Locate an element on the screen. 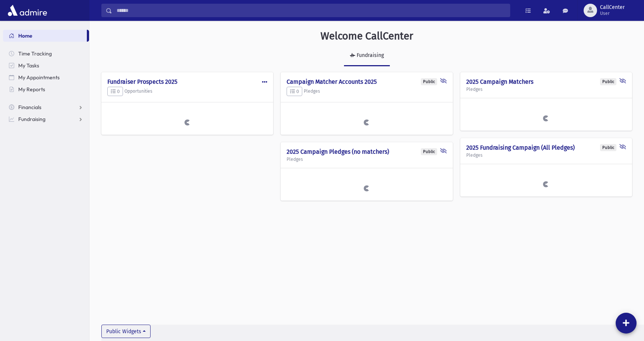 The image size is (644, 341). a: Home is located at coordinates (45, 36).